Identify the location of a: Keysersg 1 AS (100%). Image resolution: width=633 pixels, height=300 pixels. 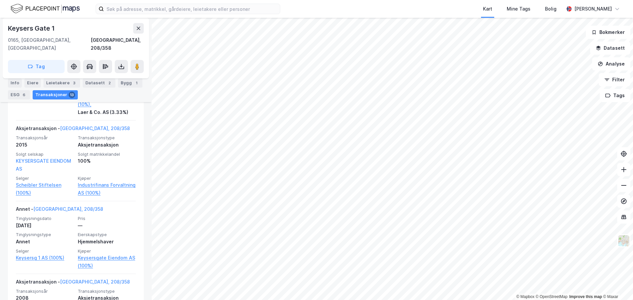
(45, 258).